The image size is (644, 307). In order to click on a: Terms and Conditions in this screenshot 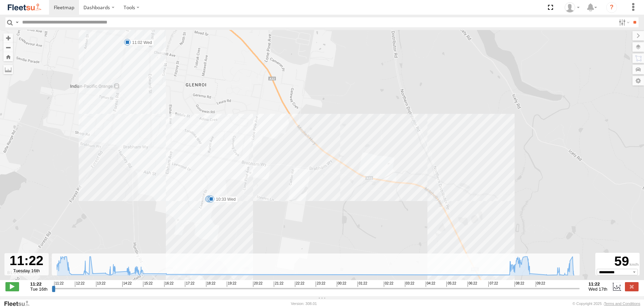, I will do `click(622, 304)`.